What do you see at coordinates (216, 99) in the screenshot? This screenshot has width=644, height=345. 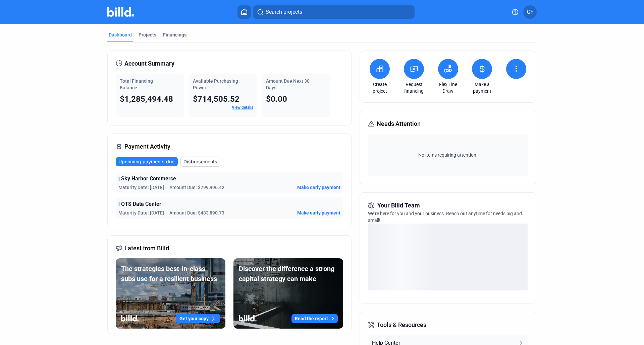 I see `span: $714,505.52` at bounding box center [216, 99].